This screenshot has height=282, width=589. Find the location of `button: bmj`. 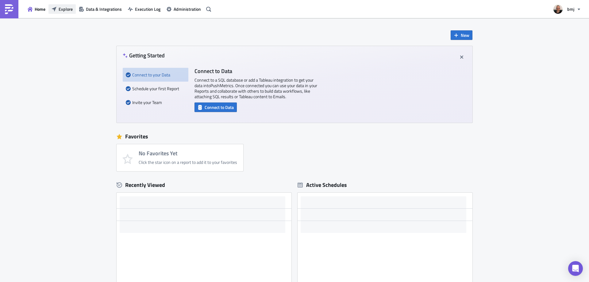

button: bmj is located at coordinates (567, 9).